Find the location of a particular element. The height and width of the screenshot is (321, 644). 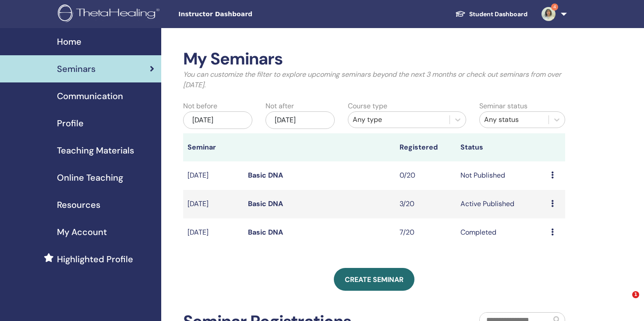

span: Teaching Materials is located at coordinates (96, 150).